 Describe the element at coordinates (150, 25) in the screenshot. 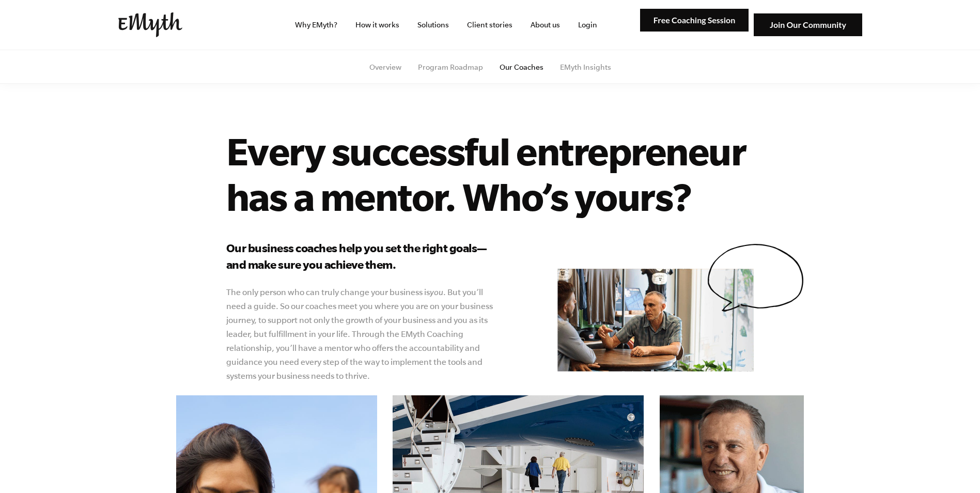

I see `img: EMyth` at that location.